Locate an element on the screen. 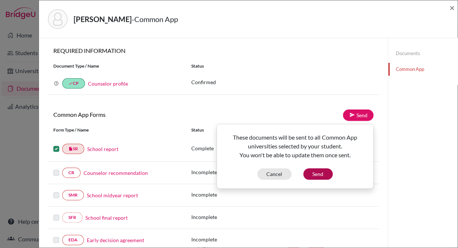 Image resolution: width=458 pixels, height=248 pixels. a: doneCP is located at coordinates (74, 84).